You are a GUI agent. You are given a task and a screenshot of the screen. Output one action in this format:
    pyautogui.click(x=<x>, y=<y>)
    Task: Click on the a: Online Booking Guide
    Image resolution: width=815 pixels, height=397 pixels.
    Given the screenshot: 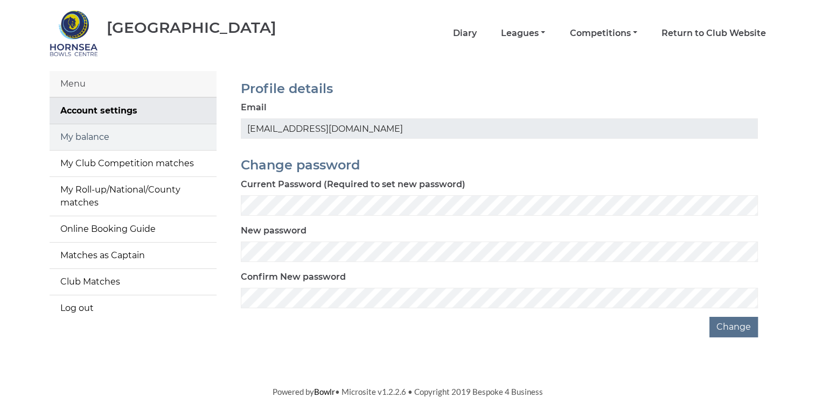 What is the action you would take?
    pyautogui.click(x=133, y=229)
    